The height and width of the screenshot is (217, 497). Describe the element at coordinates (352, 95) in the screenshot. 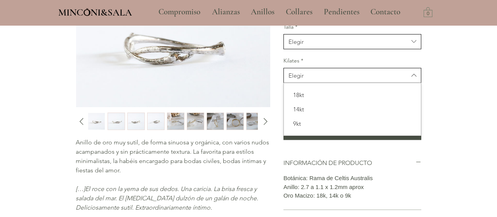

I see `span: 18kt` at that location.